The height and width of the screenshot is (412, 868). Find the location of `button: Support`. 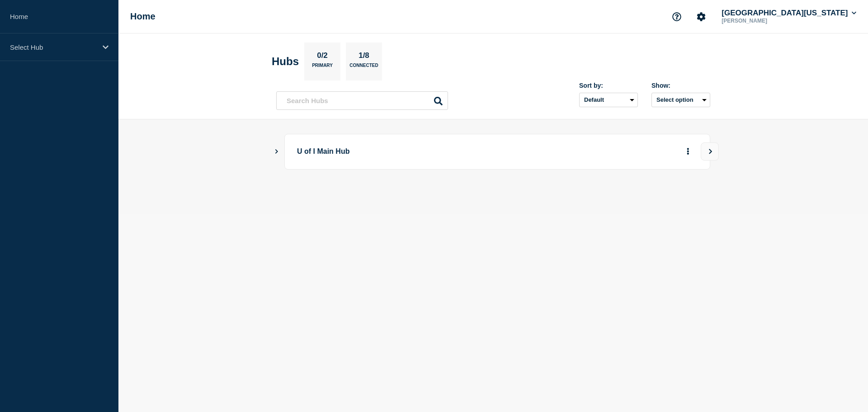

button: Support is located at coordinates (677, 17).